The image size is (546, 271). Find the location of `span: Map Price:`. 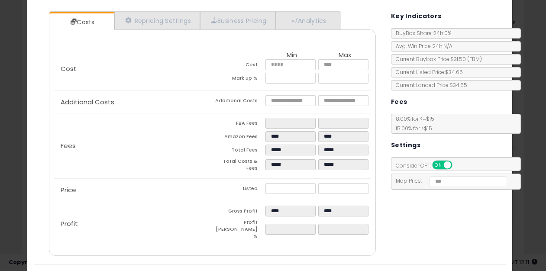

span: Map Price: is located at coordinates (449, 180).